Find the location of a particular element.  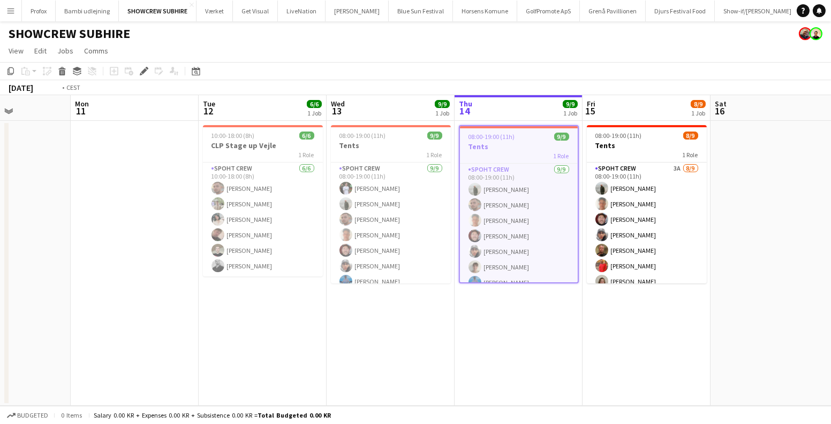

button: LiveNation is located at coordinates (301, 11).